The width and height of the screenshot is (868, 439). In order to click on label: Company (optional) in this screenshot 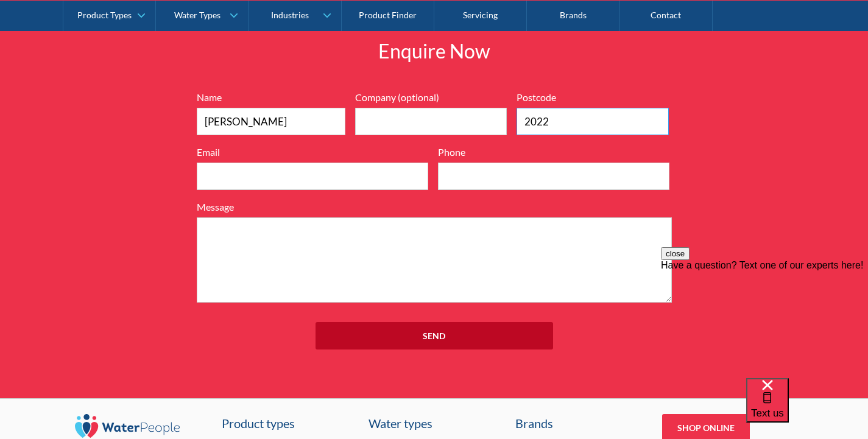, I will do `click(431, 97)`.